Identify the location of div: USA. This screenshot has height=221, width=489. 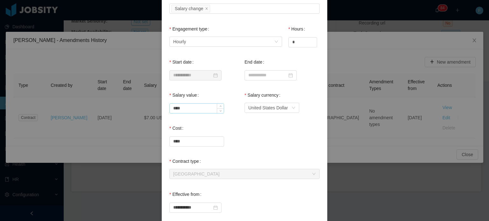
(196, 174).